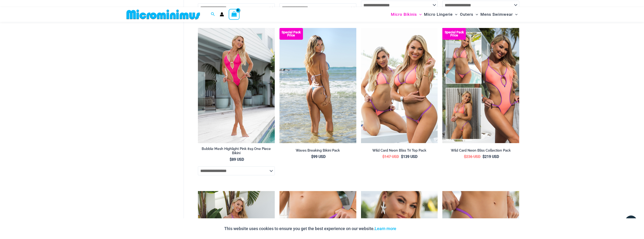 Image resolution: width=644 pixels, height=239 pixels. Describe the element at coordinates (236, 86) in the screenshot. I see `img: Bubble Mesh Highlight Pink 819 One Piece 01` at that location.